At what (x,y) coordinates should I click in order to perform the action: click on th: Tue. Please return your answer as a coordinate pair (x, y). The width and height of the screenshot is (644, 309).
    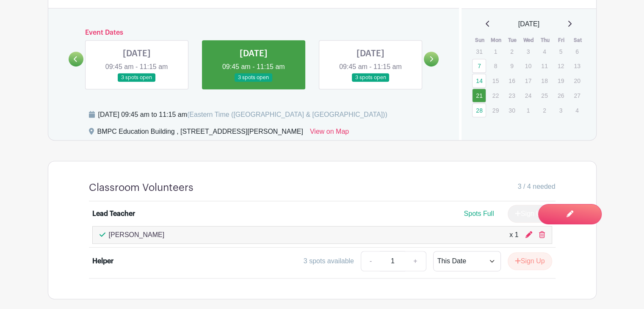
    Looking at the image, I should click on (513, 40).